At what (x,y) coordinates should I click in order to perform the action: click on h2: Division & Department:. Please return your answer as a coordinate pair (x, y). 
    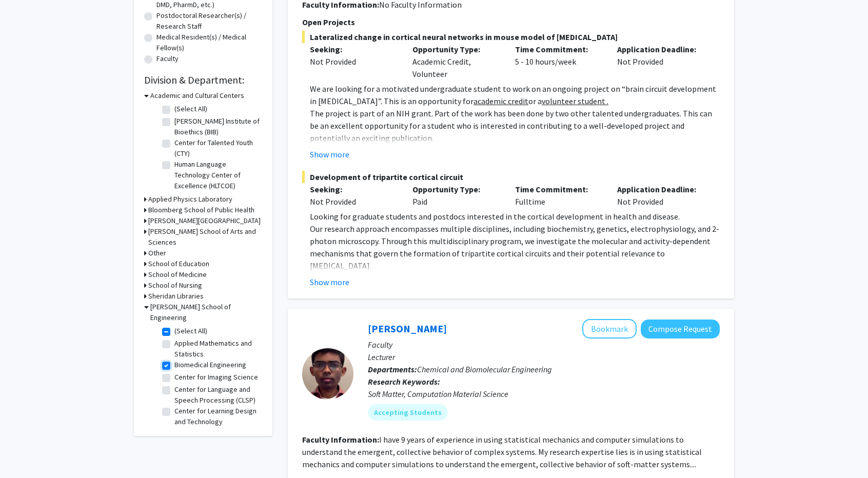
    Looking at the image, I should click on (203, 80).